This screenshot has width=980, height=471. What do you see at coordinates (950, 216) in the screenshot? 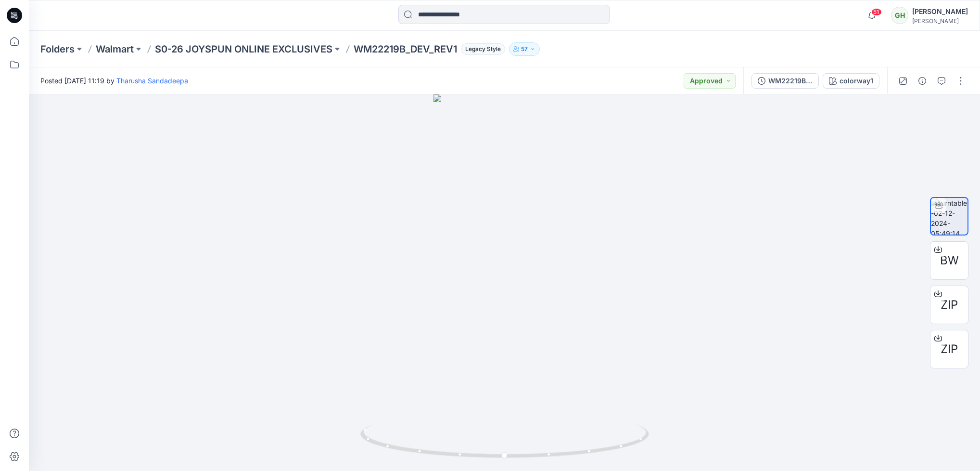
I see `img: turntable-02-12-2024-05:49:14` at bounding box center [950, 216].